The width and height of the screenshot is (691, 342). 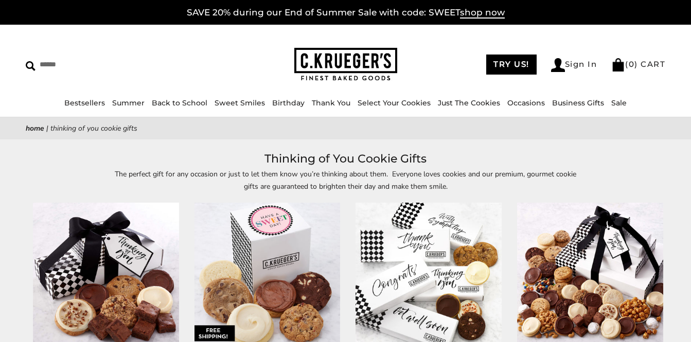 I want to click on a: Back to School, so click(x=180, y=103).